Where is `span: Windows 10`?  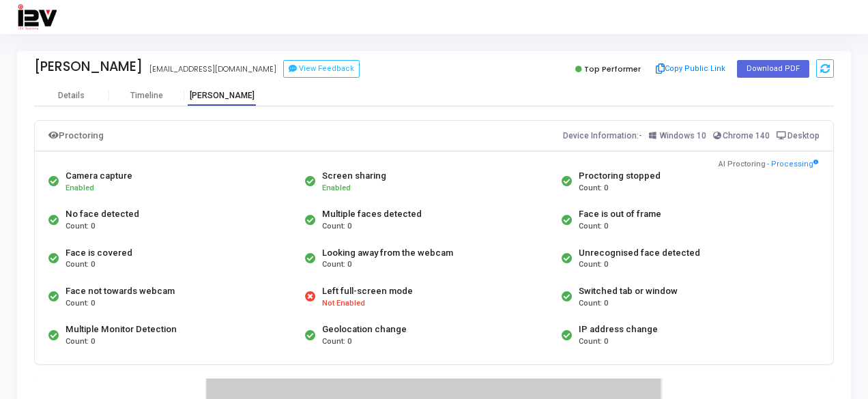
span: Windows 10 is located at coordinates (683, 136).